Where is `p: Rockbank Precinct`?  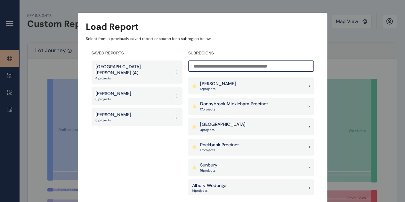
p: Rockbank Precinct is located at coordinates (220, 145).